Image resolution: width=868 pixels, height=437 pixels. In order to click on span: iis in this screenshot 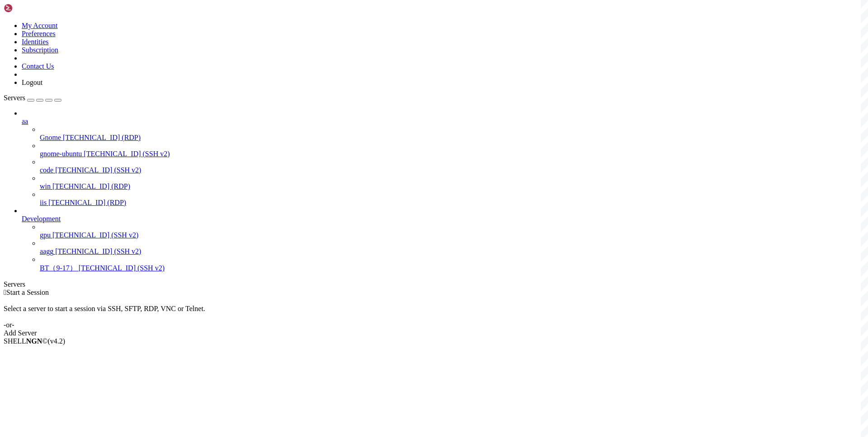, I will do `click(43, 203)`.